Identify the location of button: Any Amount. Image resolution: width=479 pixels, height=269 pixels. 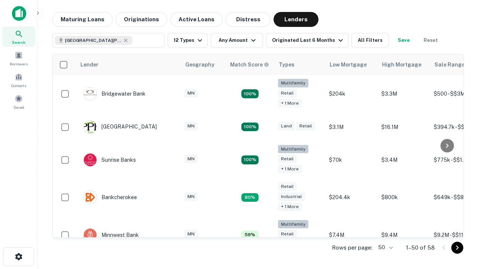
(237, 40).